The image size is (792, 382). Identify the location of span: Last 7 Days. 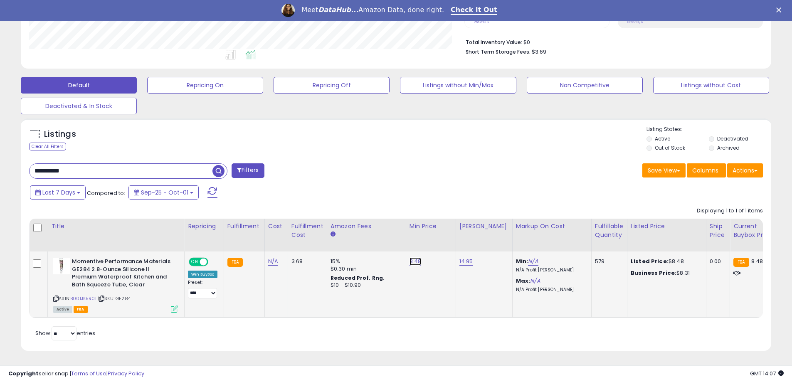
(59, 193).